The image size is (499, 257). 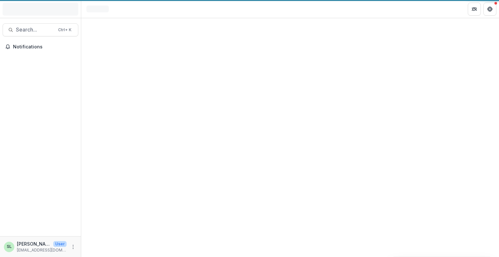 What do you see at coordinates (60, 244) in the screenshot?
I see `p: User` at bounding box center [60, 244].